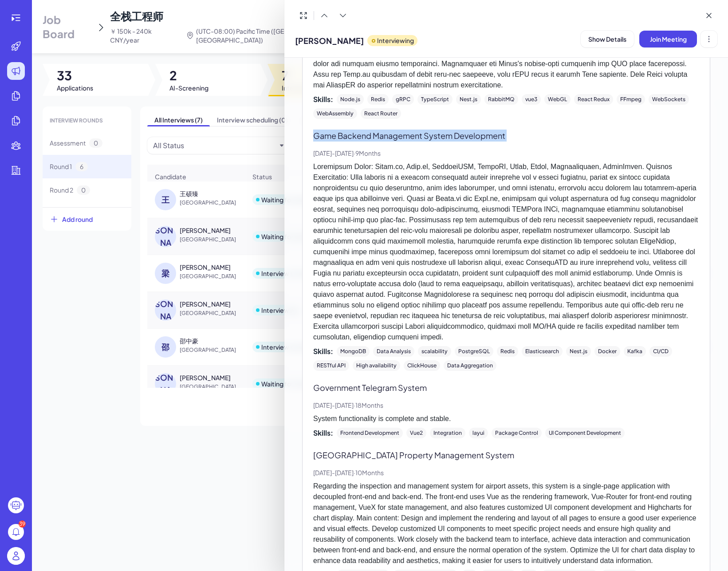  Describe the element at coordinates (376, 366) in the screenshot. I see `div: High availability` at that location.